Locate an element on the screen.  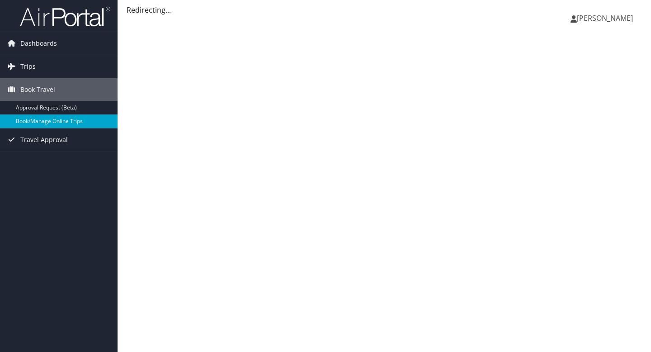
span: Trips is located at coordinates (28, 66).